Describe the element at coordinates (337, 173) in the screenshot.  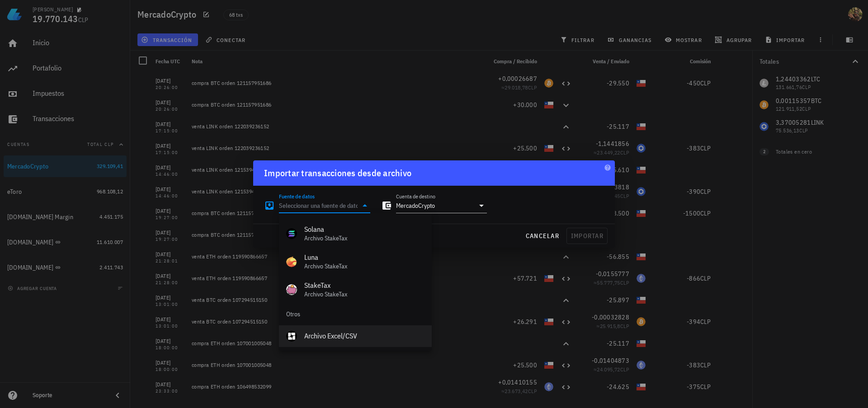
I see `div: Importar transacciones desde archivo` at that location.